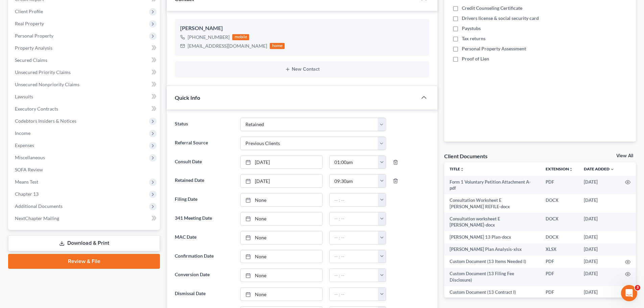  Describe the element at coordinates (85, 218) in the screenshot. I see `a: NextChapter Mailing` at that location.